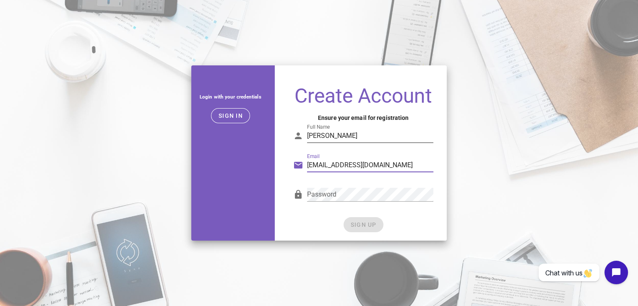  Describe the element at coordinates (230, 116) in the screenshot. I see `span: Sign in` at that location.